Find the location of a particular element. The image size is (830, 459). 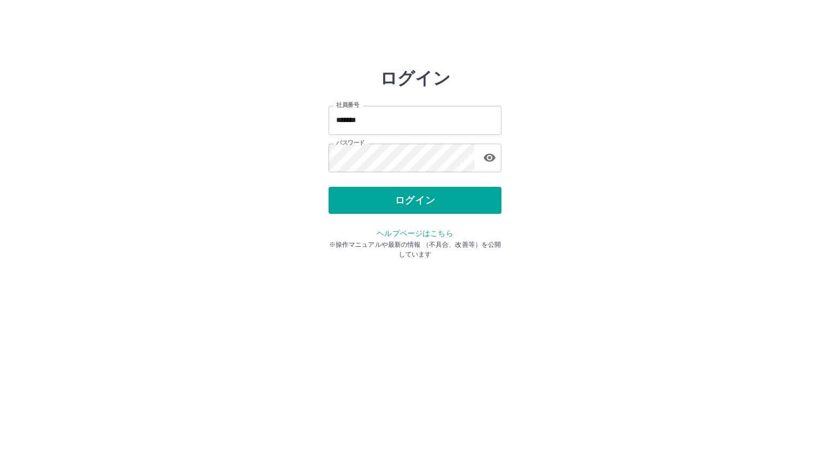

label: 社員番号 is located at coordinates (347, 105).